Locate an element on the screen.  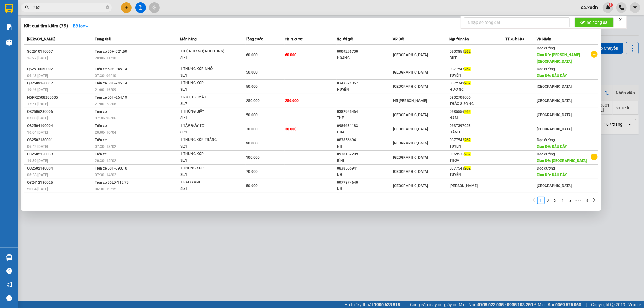
div: 0838566941 is located at coordinates (365, 168).